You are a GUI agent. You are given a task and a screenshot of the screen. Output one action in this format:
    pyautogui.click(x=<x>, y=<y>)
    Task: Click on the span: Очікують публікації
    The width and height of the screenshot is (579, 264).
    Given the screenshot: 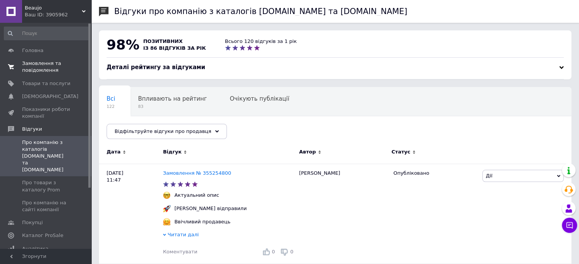 What is the action you would take?
    pyautogui.click(x=259, y=99)
    